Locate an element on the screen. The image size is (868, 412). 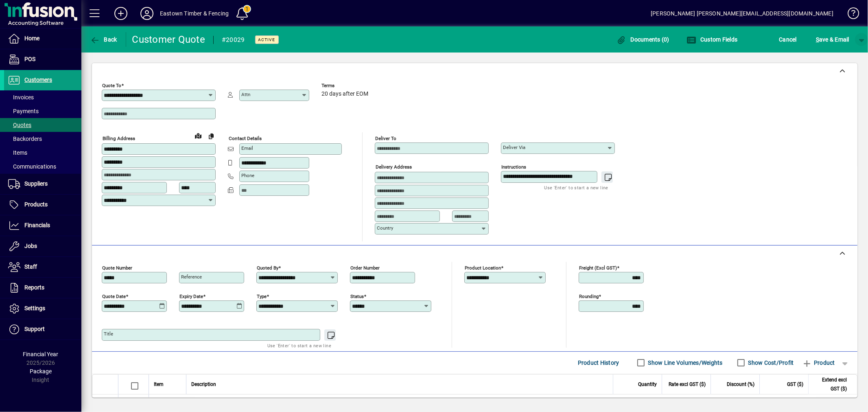
span: Quotes is located at coordinates (19, 125).